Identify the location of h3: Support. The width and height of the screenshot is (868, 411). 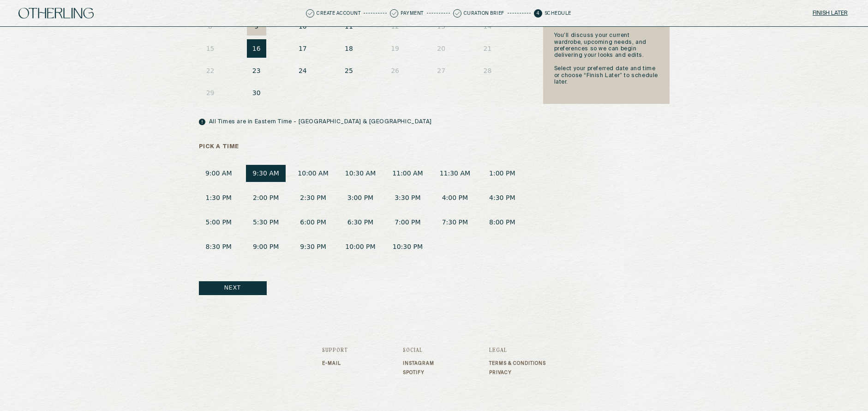
(335, 351).